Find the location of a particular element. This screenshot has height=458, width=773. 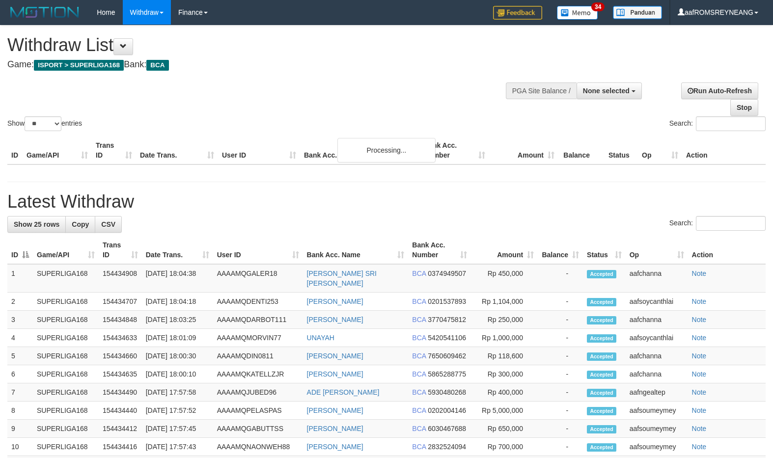

td: Rp 300,000 is located at coordinates (504, 374).